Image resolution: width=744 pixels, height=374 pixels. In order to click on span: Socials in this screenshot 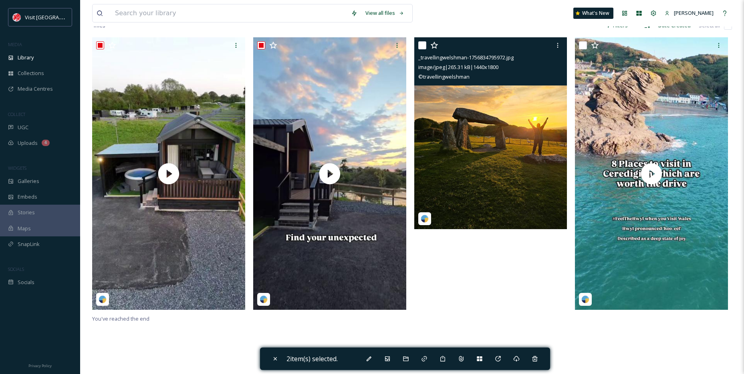, I will do `click(26, 282)`.